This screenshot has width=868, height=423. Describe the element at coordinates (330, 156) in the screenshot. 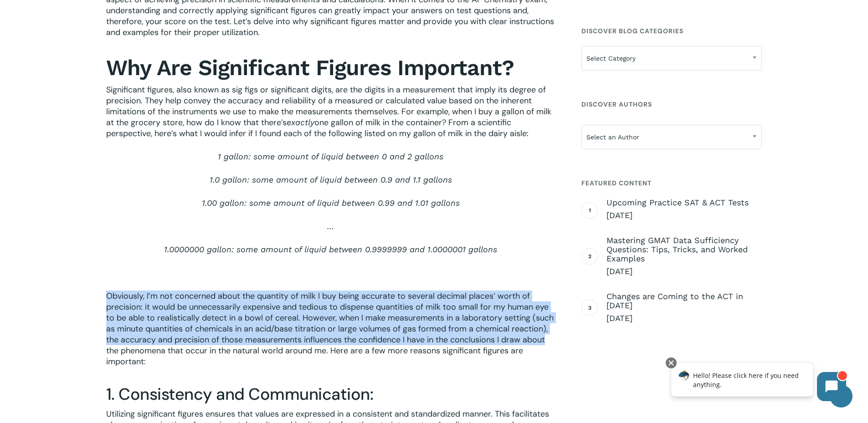

I see `span: 1 gallon: some amount of liquid between 0 and 2 gallons` at that location.